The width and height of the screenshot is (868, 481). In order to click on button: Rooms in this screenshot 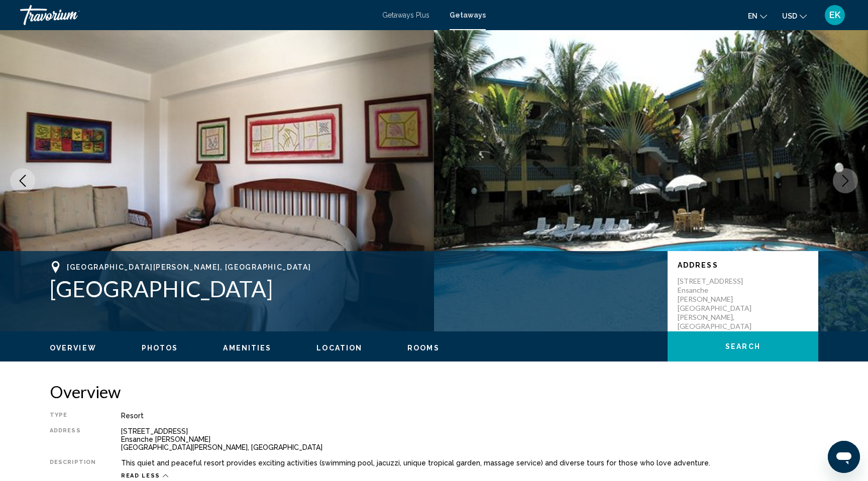, I will do `click(423, 348)`.